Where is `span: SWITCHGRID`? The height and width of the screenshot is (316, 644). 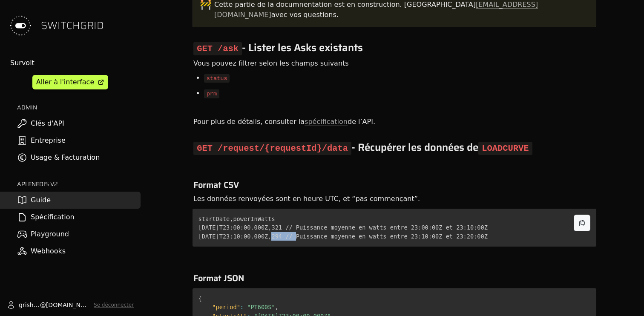
span: SWITCHGRID is located at coordinates (72, 26).